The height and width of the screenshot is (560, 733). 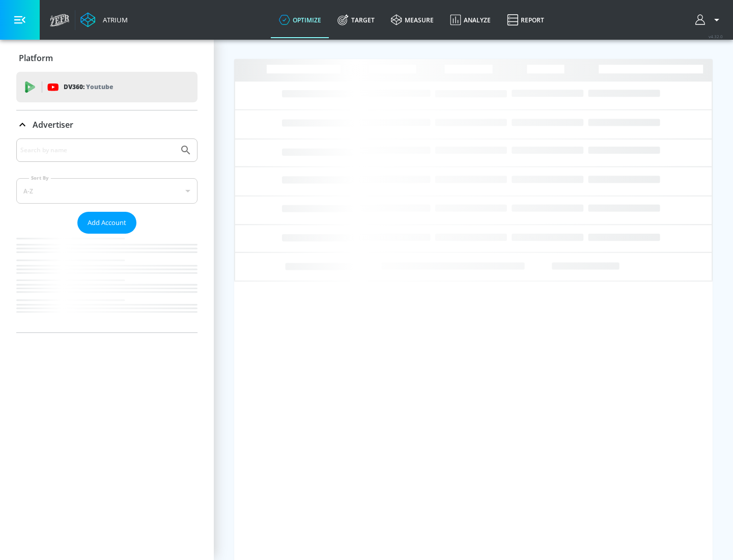 What do you see at coordinates (113, 19) in the screenshot?
I see `div: Atrium` at bounding box center [113, 19].